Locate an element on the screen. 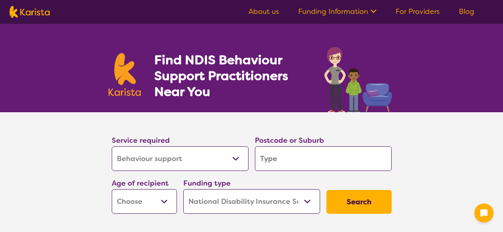 The width and height of the screenshot is (503, 232). img: behaviour-support is located at coordinates (358, 77).